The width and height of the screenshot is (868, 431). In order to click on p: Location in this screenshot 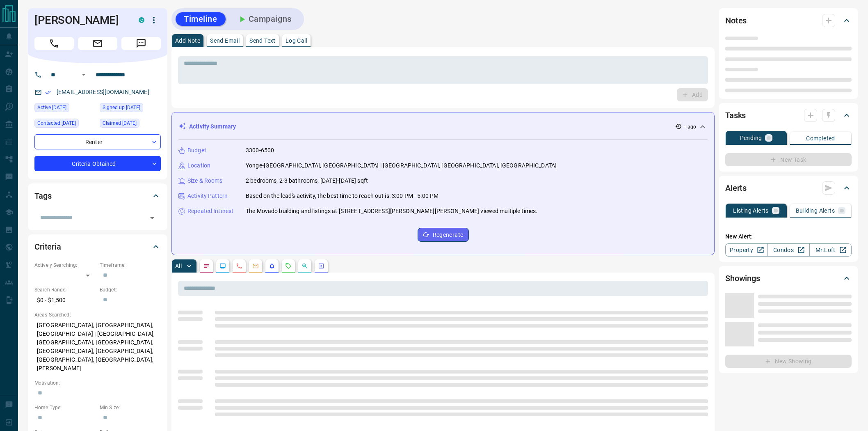, I will do `click(199, 166)`.